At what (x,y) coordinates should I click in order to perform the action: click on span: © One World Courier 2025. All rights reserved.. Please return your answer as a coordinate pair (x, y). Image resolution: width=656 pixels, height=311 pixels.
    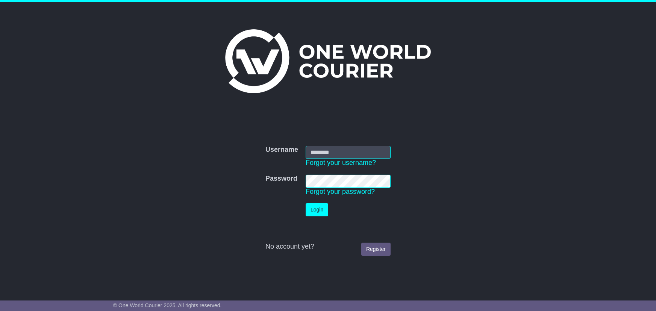
    Looking at the image, I should click on (167, 306).